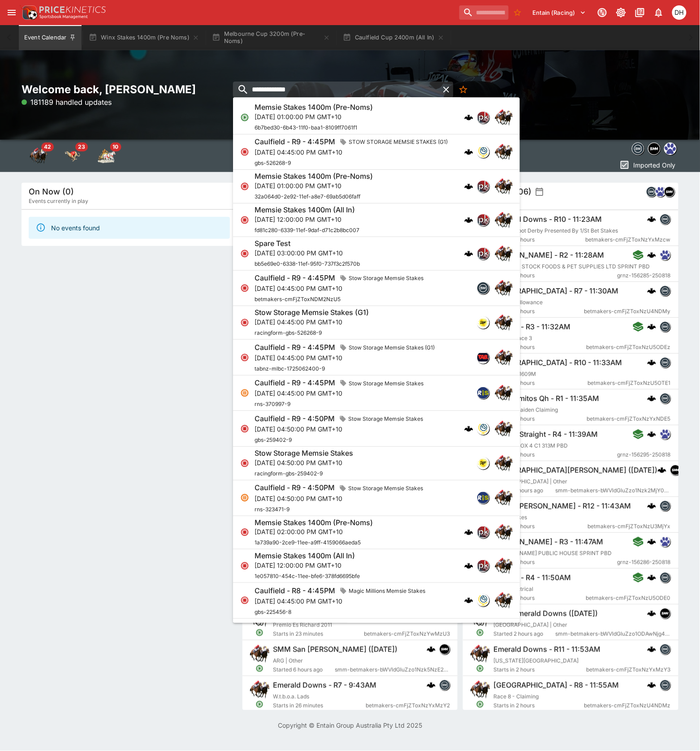 The image size is (700, 751). I want to click on p: Imported Only, so click(655, 165).